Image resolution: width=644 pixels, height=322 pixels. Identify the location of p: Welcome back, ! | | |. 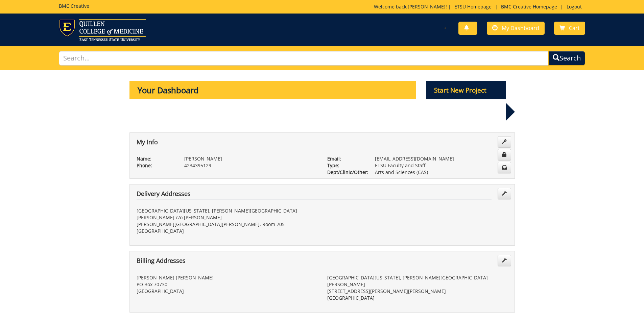
(479, 7).